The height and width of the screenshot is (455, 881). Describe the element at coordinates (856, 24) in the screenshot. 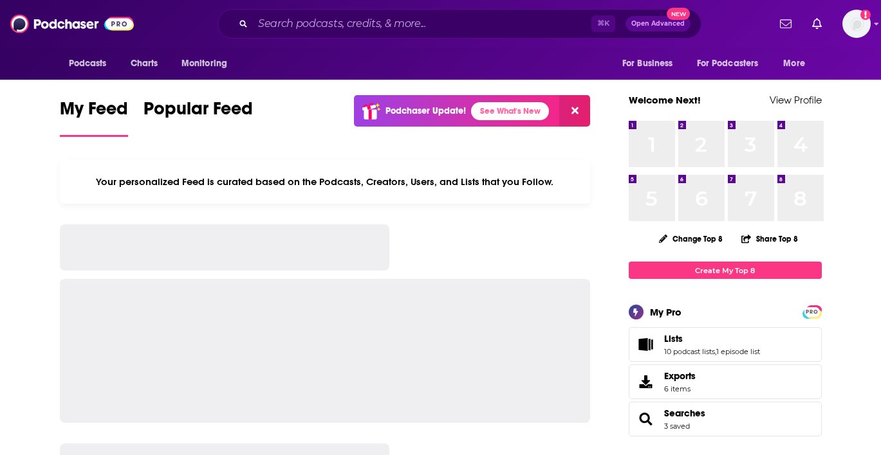

I see `span: Logged in as systemsteam` at that location.